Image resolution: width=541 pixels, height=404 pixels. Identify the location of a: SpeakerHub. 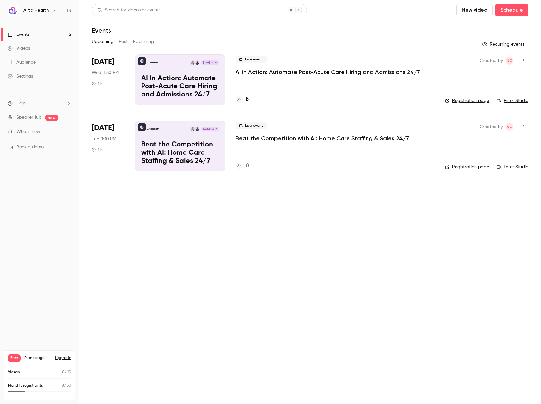
(29, 117).